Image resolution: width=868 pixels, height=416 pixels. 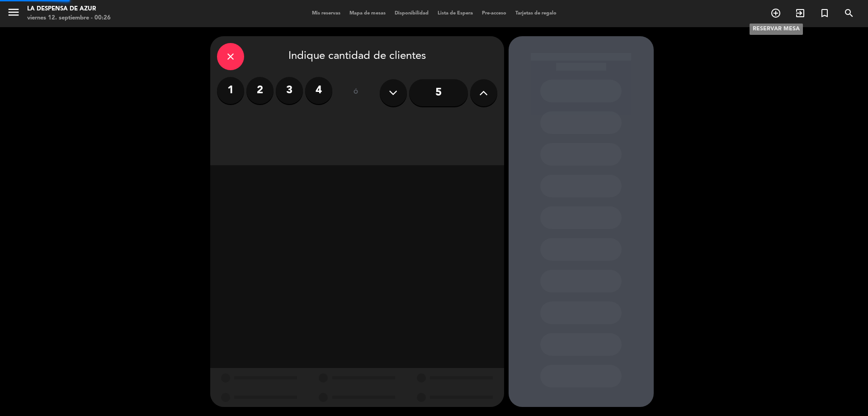 I want to click on i: menu, so click(x=14, y=12).